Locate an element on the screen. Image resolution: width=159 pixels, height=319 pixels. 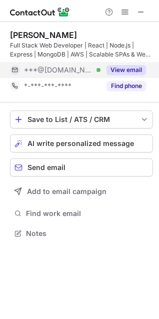
span: Add to email campaign is located at coordinates (67, 192).